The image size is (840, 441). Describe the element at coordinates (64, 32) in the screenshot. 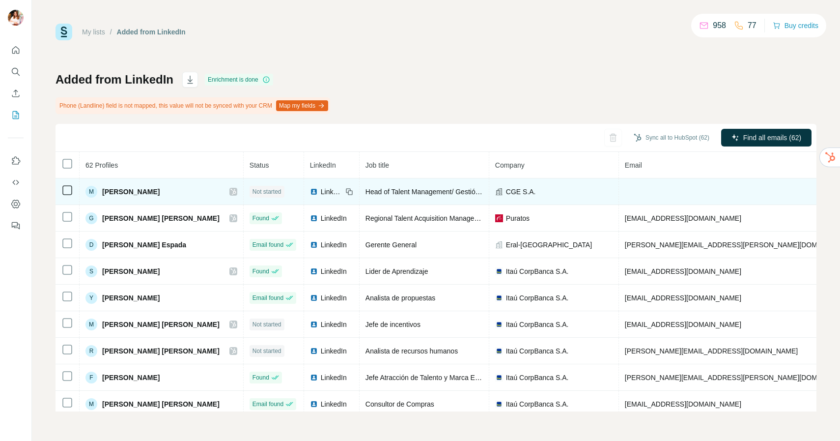

I see `img: Surfe Logo` at that location.